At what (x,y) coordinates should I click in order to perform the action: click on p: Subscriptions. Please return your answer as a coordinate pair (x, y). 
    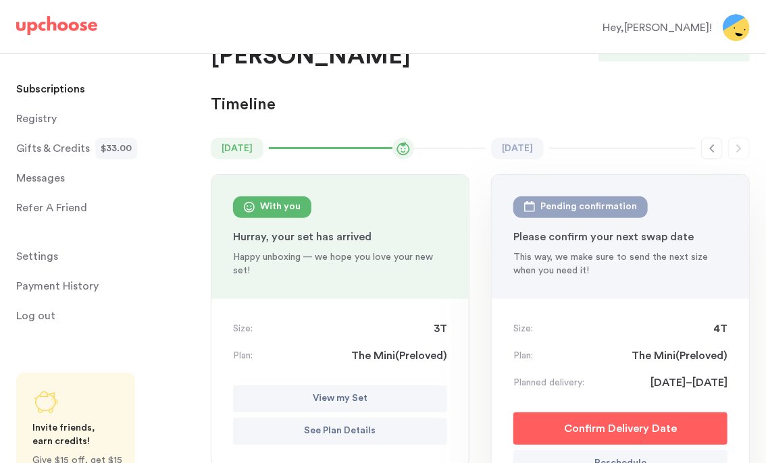
    Looking at the image, I should click on (51, 89).